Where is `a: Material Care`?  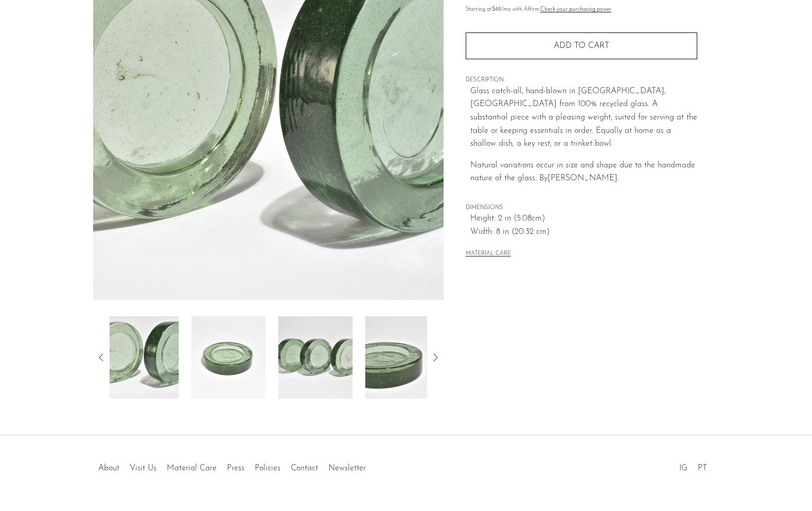
a: Material Care is located at coordinates (191, 468).